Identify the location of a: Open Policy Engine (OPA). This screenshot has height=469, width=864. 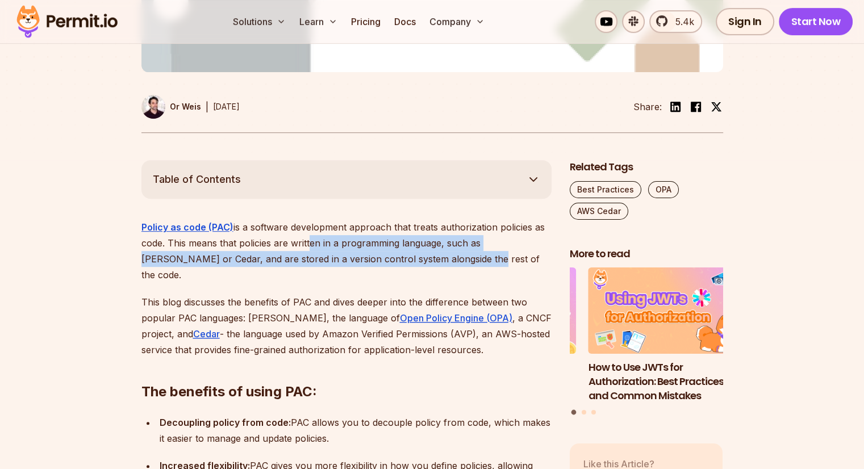
(456, 318).